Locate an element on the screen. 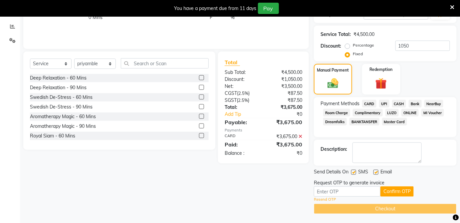 This screenshot has height=223, width=460. div: ₹1,050.00 is located at coordinates (285, 79).